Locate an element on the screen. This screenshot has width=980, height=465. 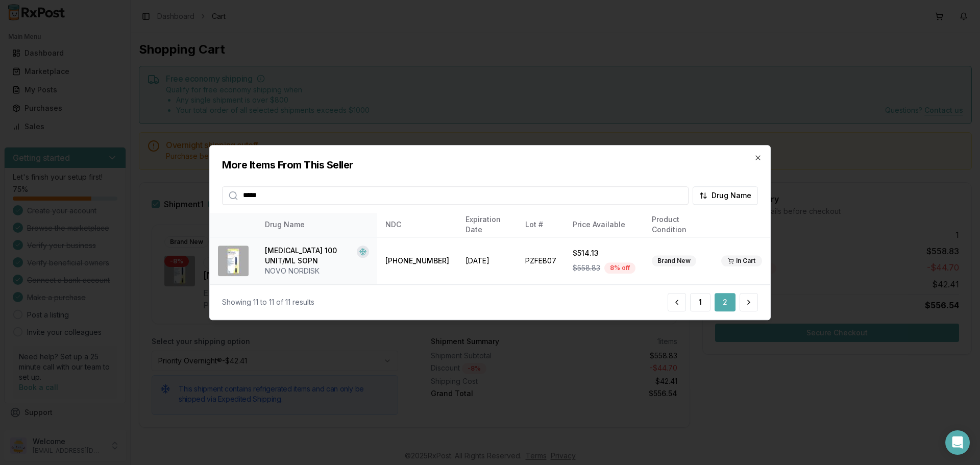
button: Drug Name is located at coordinates (725, 195).